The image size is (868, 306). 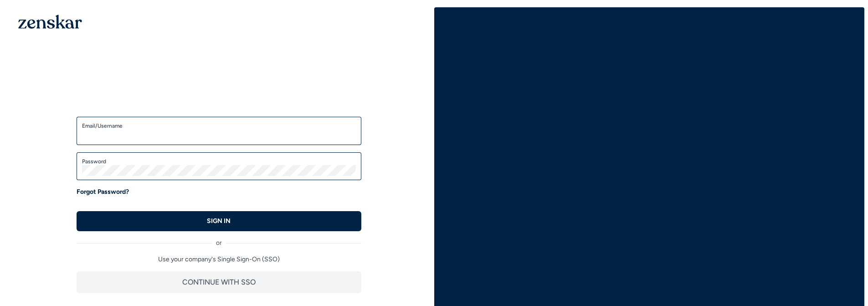 What do you see at coordinates (219, 239) in the screenshot?
I see `div: or` at bounding box center [219, 239].